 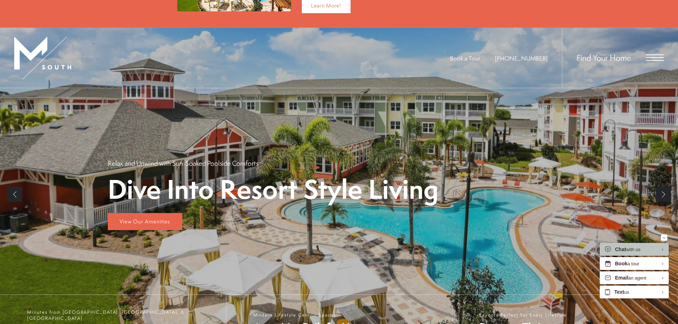 I want to click on a: Call Us at 813-570-8014, so click(x=522, y=58).